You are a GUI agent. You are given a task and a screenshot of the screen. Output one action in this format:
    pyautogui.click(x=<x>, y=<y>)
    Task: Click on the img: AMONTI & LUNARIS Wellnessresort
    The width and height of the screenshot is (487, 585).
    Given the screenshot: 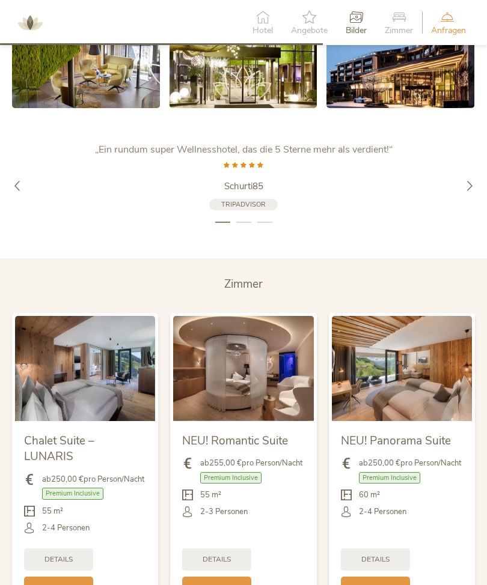 What is the action you would take?
    pyautogui.click(x=30, y=23)
    